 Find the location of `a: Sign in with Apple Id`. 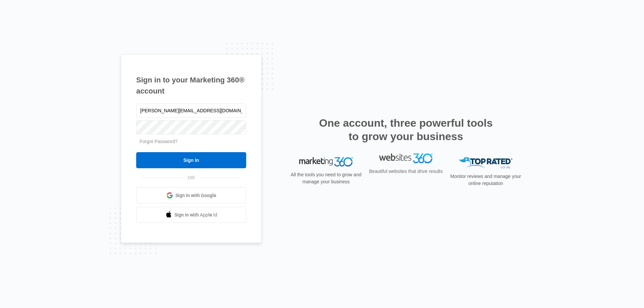

a: Sign in with Apple Id is located at coordinates (191, 215).